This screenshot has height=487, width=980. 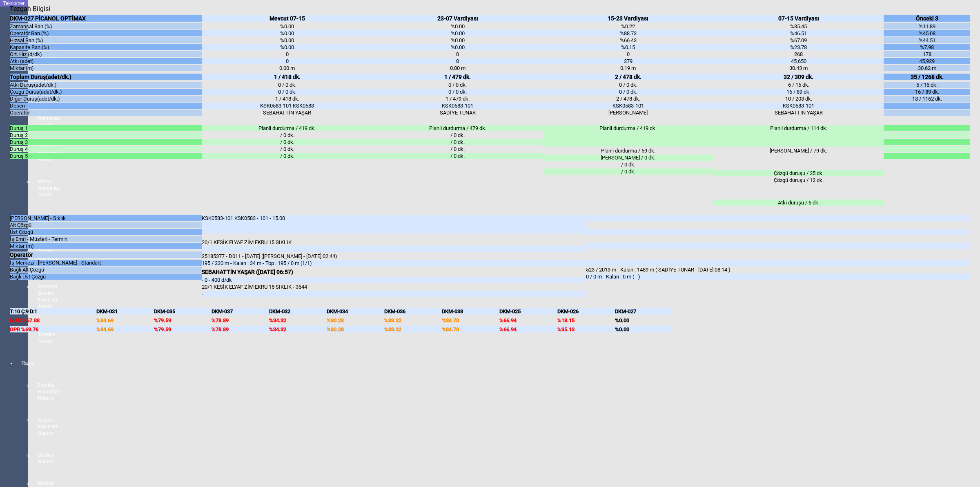 I want to click on div: %88.73, so click(x=628, y=33).